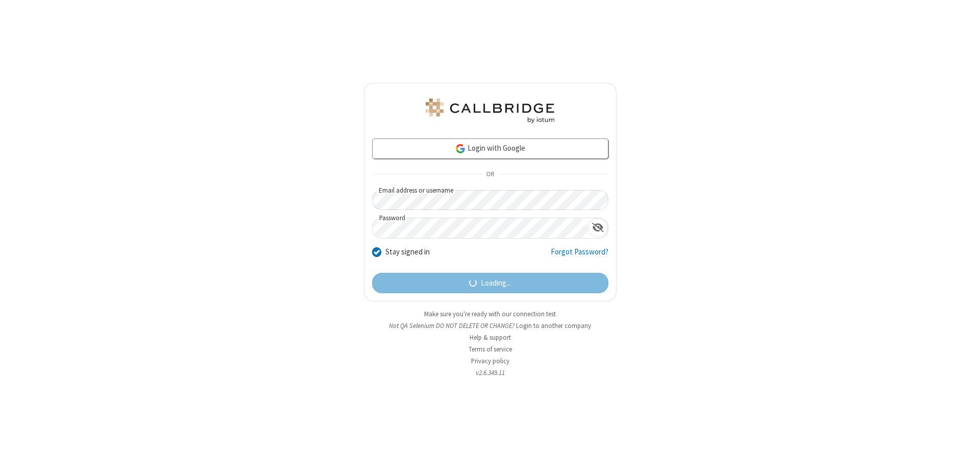  I want to click on button: Login to another company, so click(553, 325).